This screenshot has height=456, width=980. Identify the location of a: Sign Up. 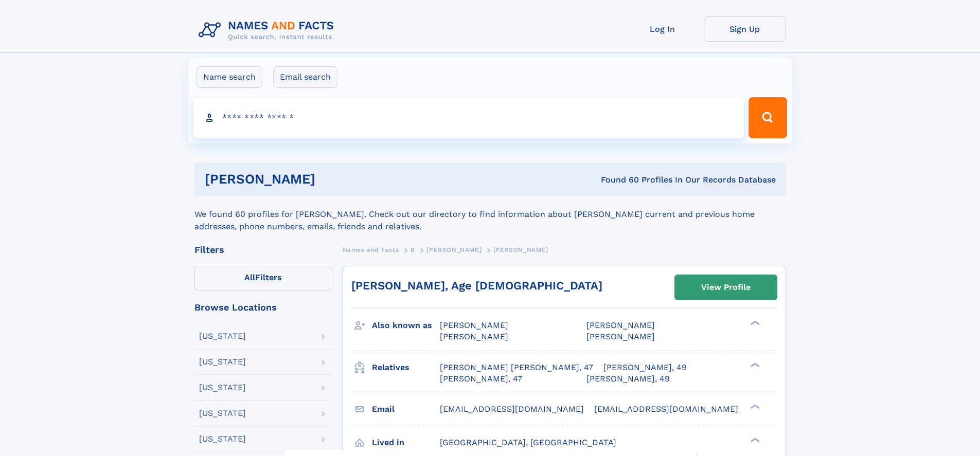
(745, 29).